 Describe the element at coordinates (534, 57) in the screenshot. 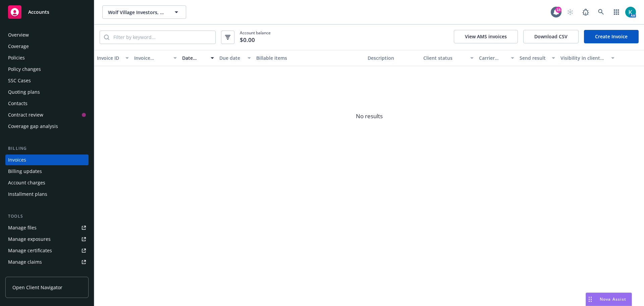

I see `div: Send result` at that location.